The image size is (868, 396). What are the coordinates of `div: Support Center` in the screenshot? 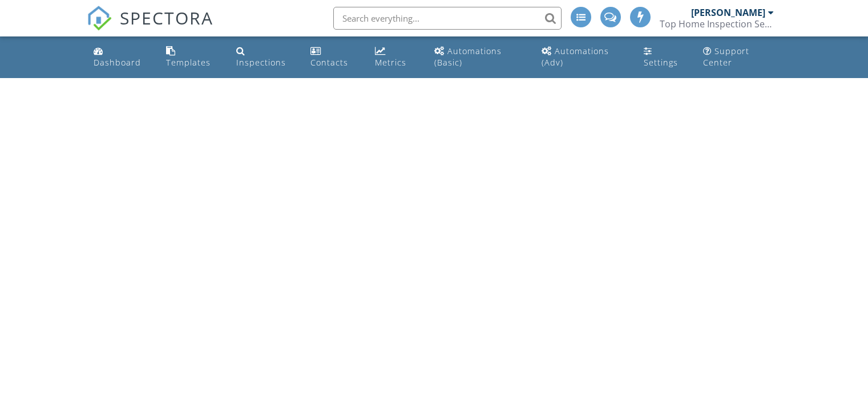 It's located at (726, 57).